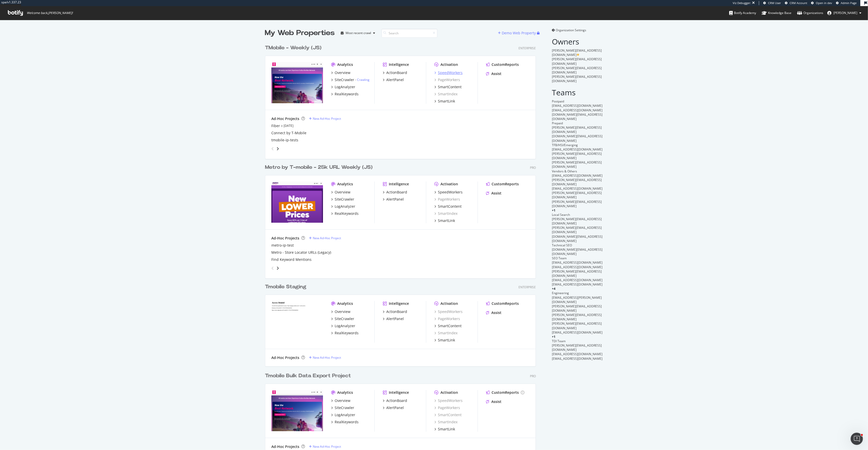  I want to click on a: tmobile-ip-tests, so click(285, 140).